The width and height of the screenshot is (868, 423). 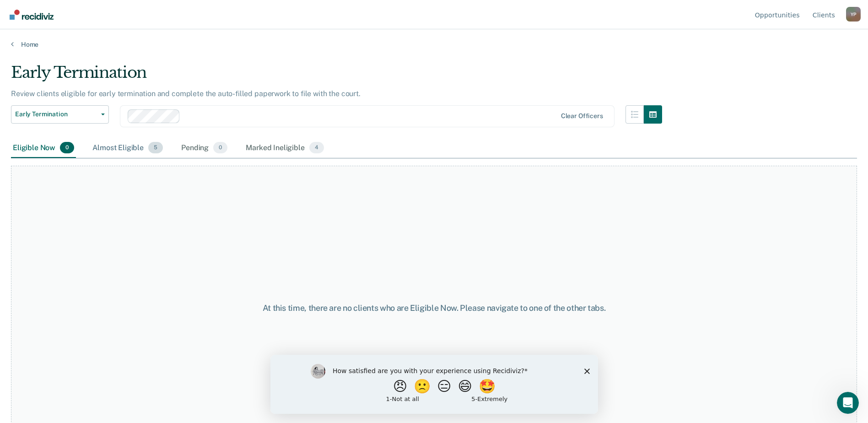 I want to click on p: Review clients eligible for early termination and complete the auto-filled paperwork to file with..., so click(x=186, y=94).